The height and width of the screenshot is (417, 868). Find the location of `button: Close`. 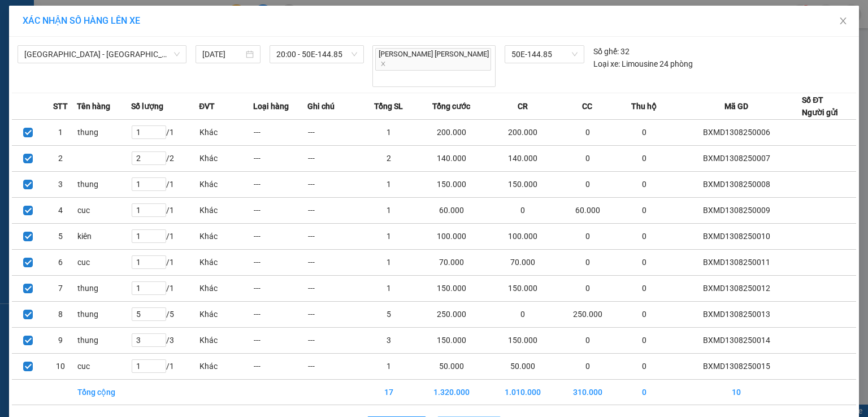

button: Close is located at coordinates (843, 21).